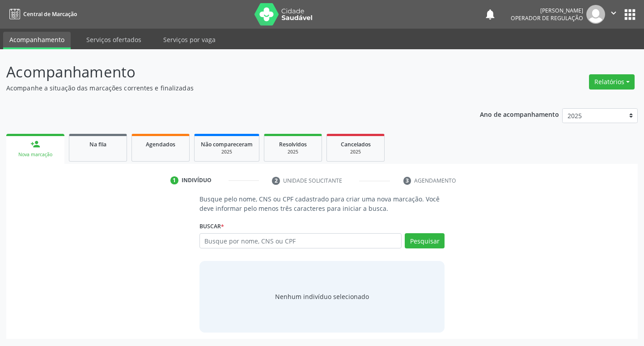  I want to click on a: Serviços por vaga, so click(190, 39).